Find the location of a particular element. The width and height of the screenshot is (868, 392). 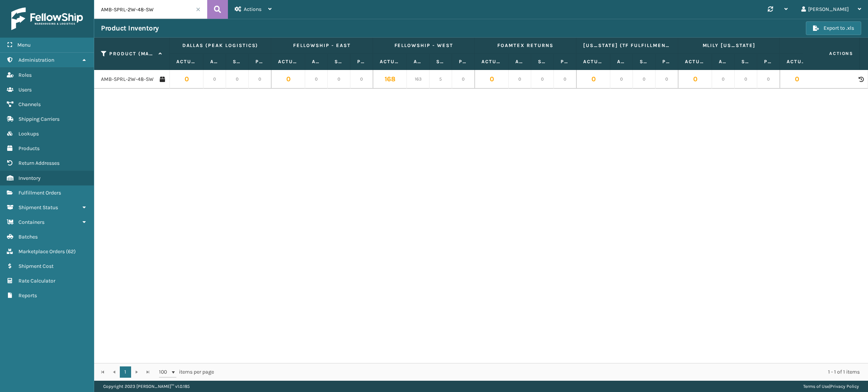

label: Fellowship - East is located at coordinates (321, 45).